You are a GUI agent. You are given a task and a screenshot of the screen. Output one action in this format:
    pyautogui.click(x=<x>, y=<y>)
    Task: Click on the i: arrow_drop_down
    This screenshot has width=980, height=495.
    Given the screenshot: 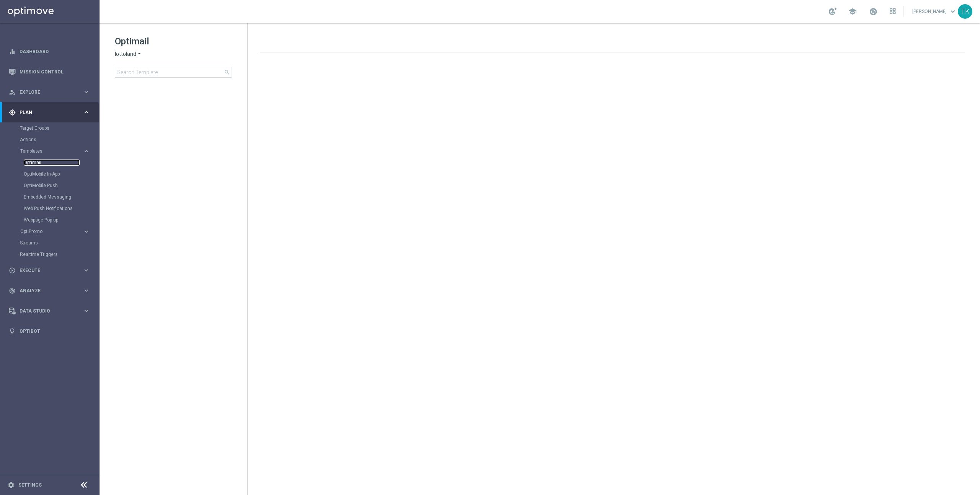 What is the action you would take?
    pyautogui.click(x=139, y=54)
    